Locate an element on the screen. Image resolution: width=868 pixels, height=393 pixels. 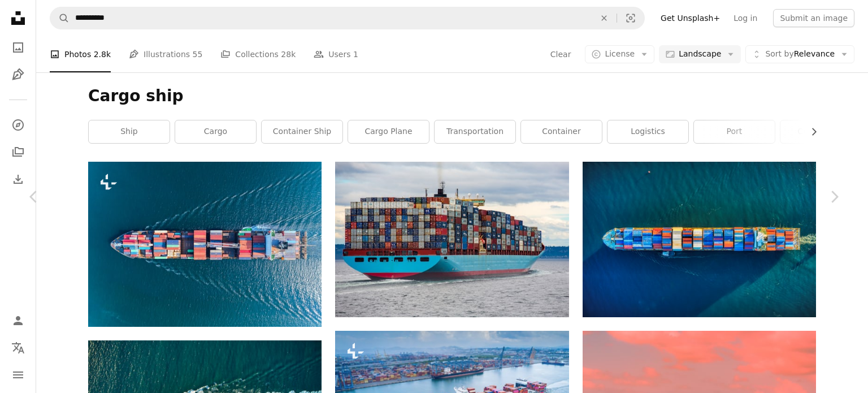
a: cargo is located at coordinates (216, 132).